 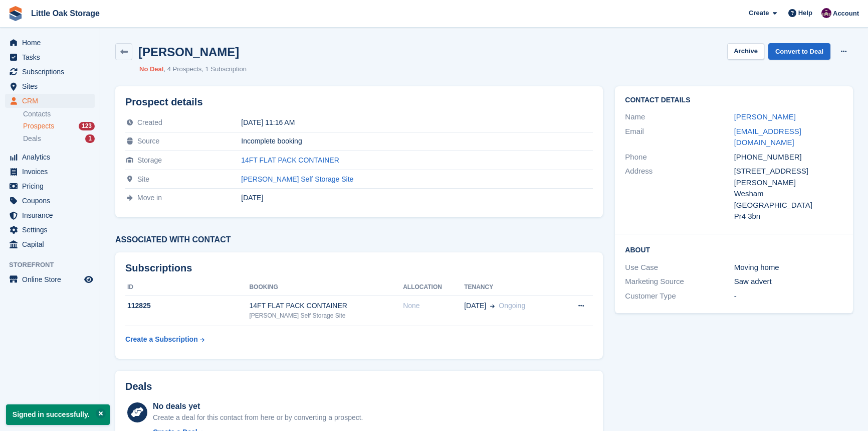 What do you see at coordinates (52, 201) in the screenshot?
I see `span: Coupons` at bounding box center [52, 201].